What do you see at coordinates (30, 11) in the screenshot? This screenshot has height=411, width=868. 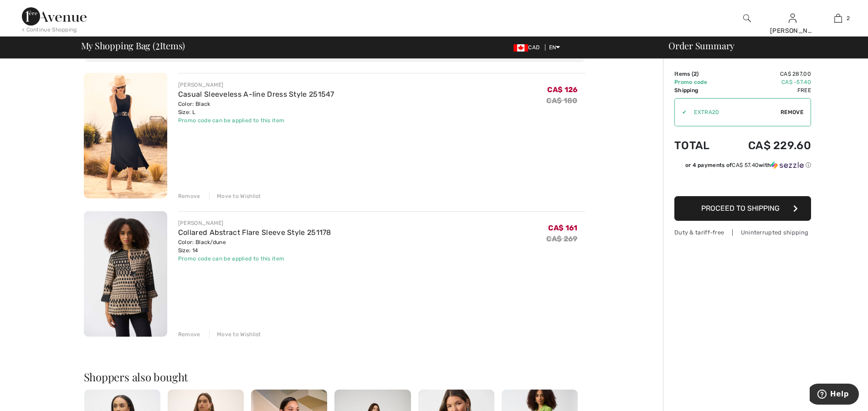 I see `span: Help` at bounding box center [30, 11].